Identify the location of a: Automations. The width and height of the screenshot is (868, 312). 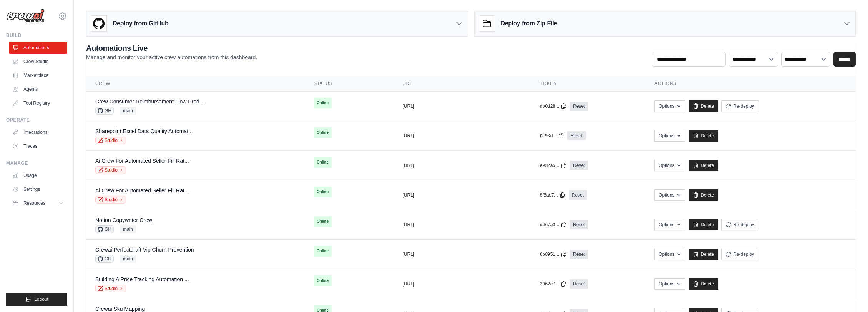
(38, 48).